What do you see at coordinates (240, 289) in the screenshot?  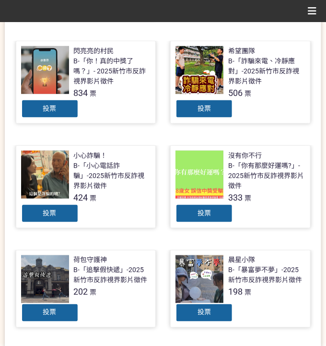 I see `a: 晨星小隊B-「暴富夢不夢」-2025新竹市反詐視界影片徵件198票投票` at bounding box center [240, 289].